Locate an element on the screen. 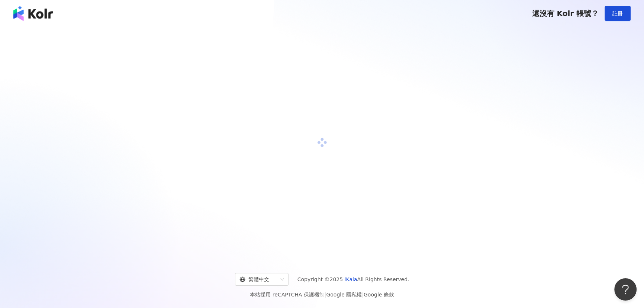 This screenshot has width=644, height=308. span: Copyright © 2025 All Rights Reserved. is located at coordinates (353, 280).